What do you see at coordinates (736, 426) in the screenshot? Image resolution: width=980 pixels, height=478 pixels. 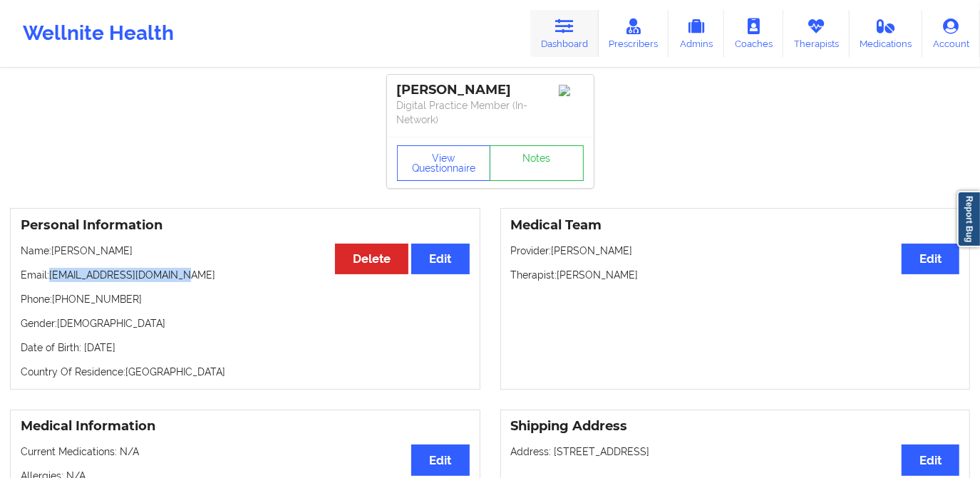 I see `h3: Shipping Address` at bounding box center [736, 426].